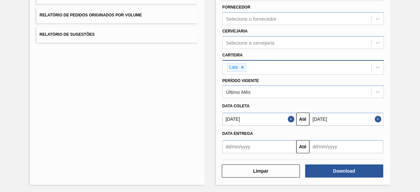  I want to click on div: Selecione a cervejaria, so click(250, 42).